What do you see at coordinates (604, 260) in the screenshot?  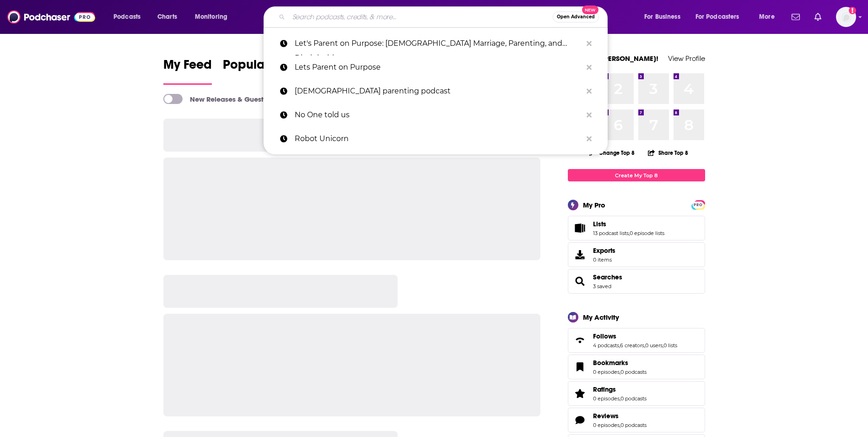 I see `span: 0 items` at bounding box center [604, 260].